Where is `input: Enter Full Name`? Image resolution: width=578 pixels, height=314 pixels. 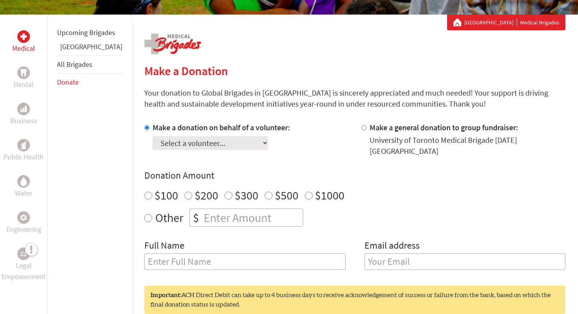
input: Enter Full Name is located at coordinates (245, 262).